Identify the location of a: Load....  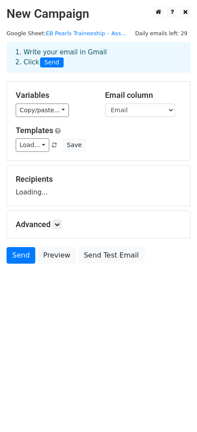
(32, 145).